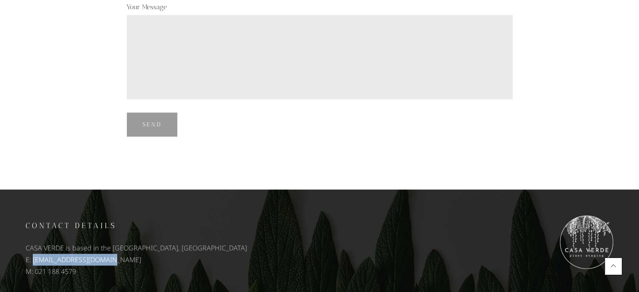 This screenshot has width=639, height=292. What do you see at coordinates (170, 225) in the screenshot?
I see `h5: Contact details` at bounding box center [170, 225].